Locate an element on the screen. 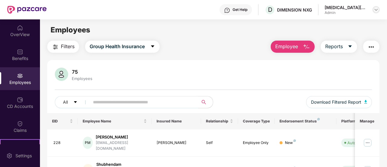  div: Auto Verified is located at coordinates (359, 143).